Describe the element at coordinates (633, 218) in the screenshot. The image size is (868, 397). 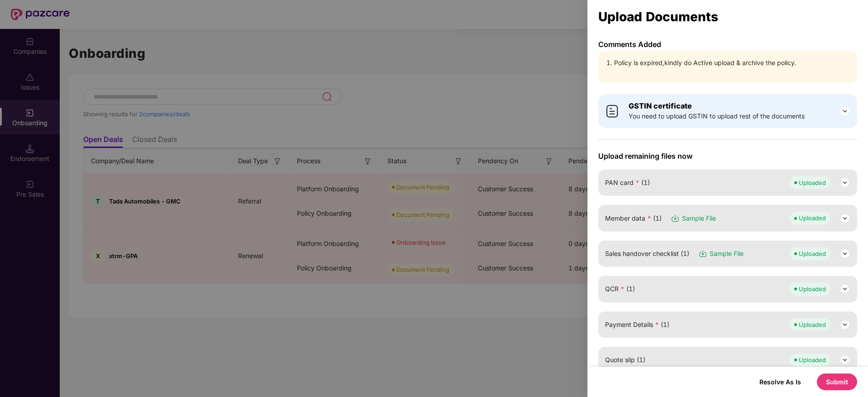
I see `span: Member data (1)` at that location.